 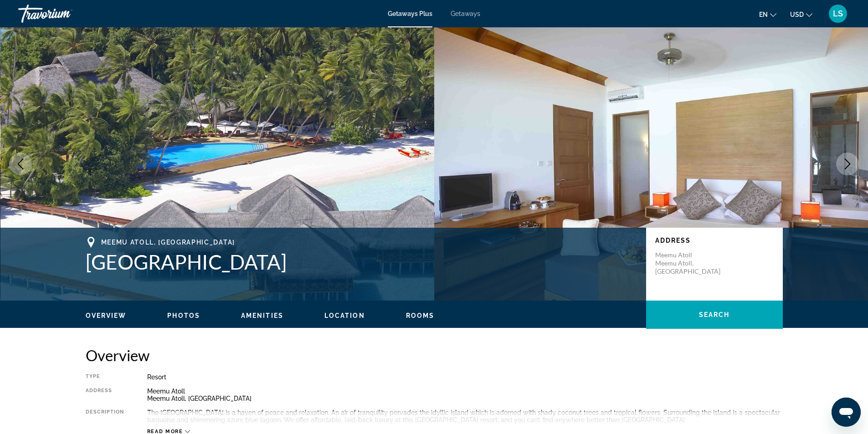 I want to click on button: Amenities, so click(x=262, y=316).